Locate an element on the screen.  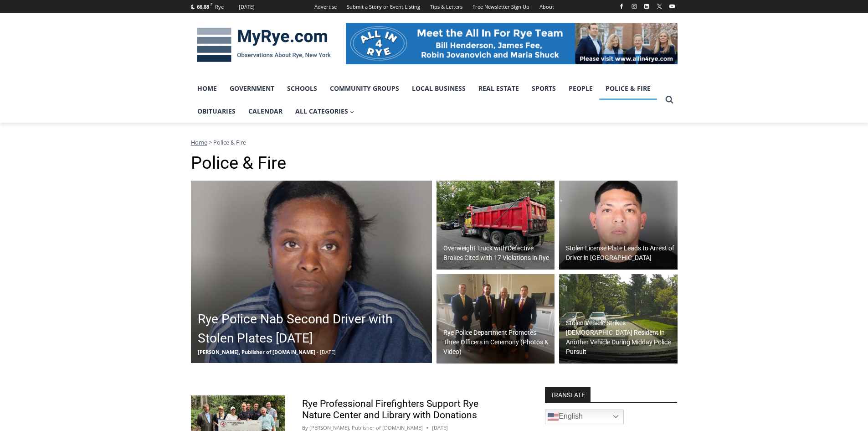
h2: Rye Police Department Promotes Three Officers in Ceremony (Photos & Video) is located at coordinates (498, 342).